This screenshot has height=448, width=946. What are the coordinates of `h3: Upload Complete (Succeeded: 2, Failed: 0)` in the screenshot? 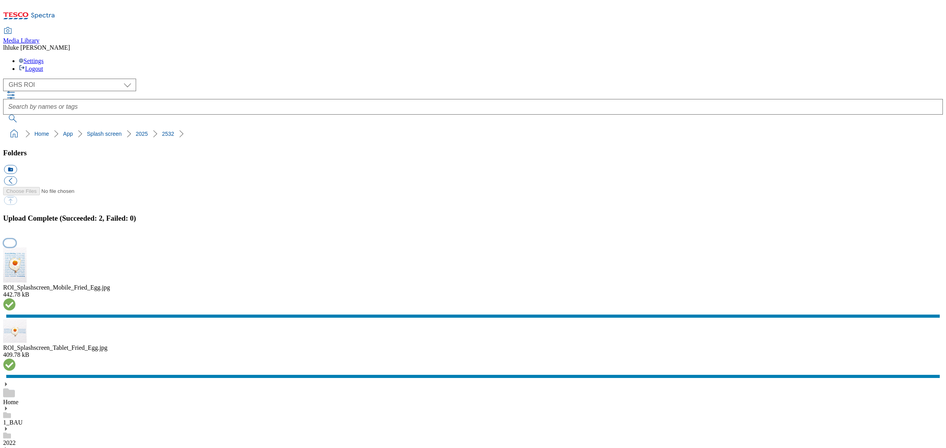 It's located at (473, 218).